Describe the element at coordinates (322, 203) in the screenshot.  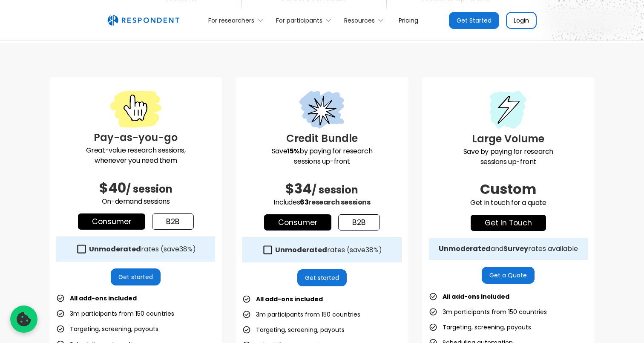
I see `p: Includes` at that location.